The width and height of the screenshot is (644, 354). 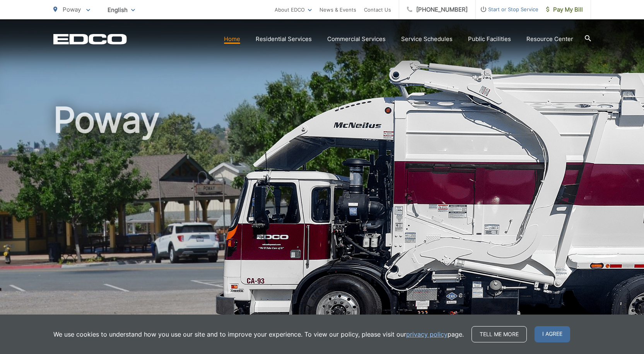 What do you see at coordinates (426, 334) in the screenshot?
I see `a: privacy policy` at bounding box center [426, 334].